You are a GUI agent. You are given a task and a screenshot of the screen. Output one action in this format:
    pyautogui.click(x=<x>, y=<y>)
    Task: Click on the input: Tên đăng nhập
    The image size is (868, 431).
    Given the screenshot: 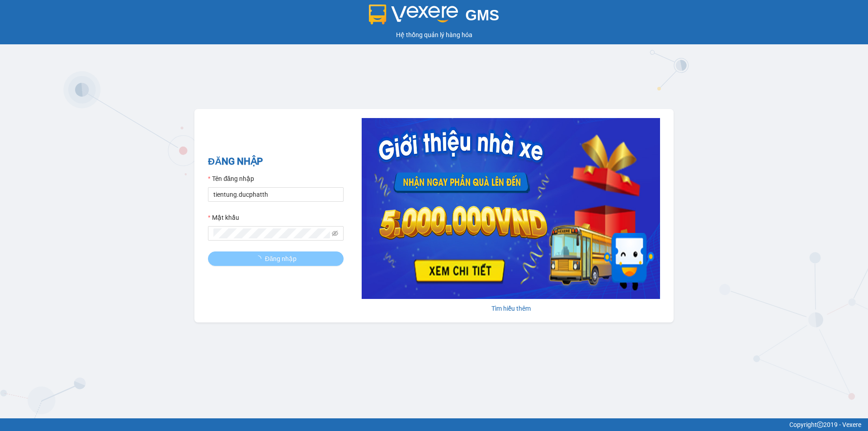 What is the action you would take?
    pyautogui.click(x=276, y=195)
    